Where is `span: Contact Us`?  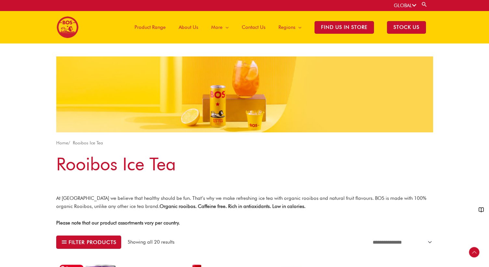 span: Contact Us is located at coordinates (253, 27).